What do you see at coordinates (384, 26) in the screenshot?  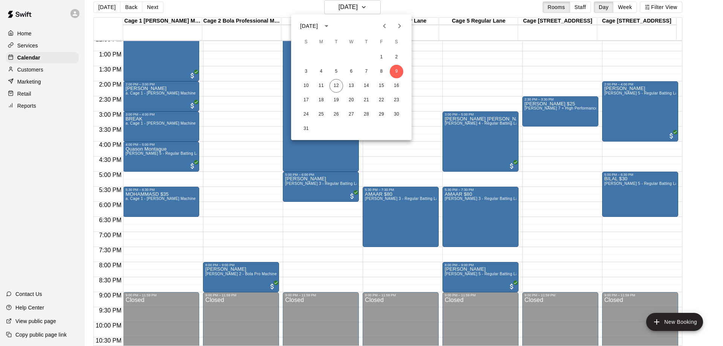 I see `button: Previous month` at bounding box center [384, 26].